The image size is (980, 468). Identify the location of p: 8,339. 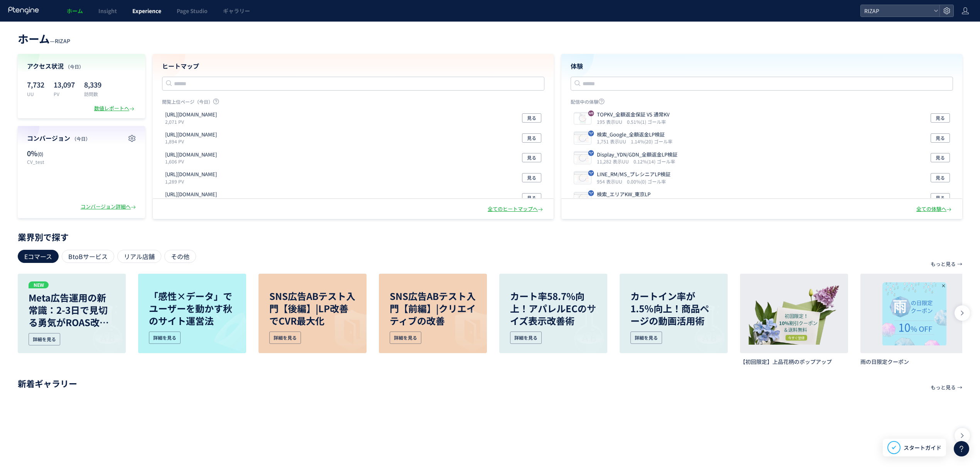
(92, 85).